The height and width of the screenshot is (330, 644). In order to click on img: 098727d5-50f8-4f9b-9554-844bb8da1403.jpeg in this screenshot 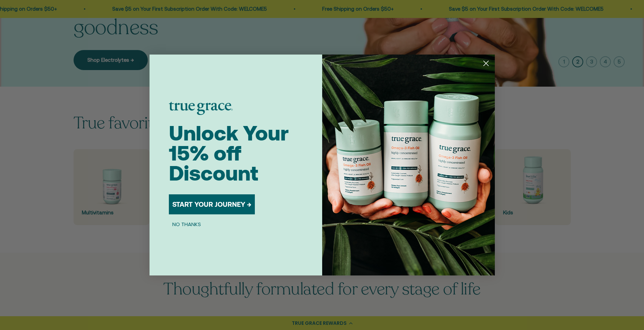, I will do `click(409, 165)`.